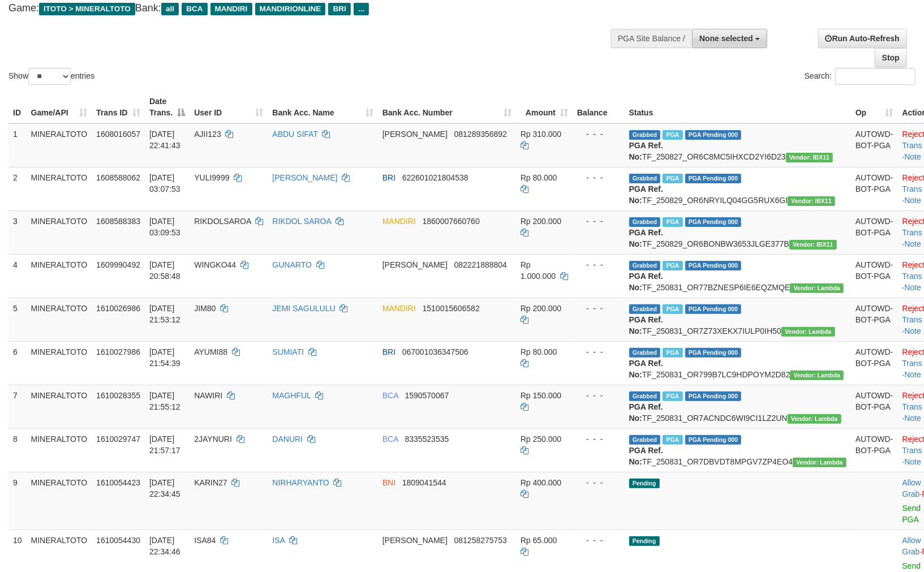 The width and height of the screenshot is (924, 572). What do you see at coordinates (427, 395) in the screenshot?
I see `span: Copy 1590570067 to clipboard` at bounding box center [427, 395].